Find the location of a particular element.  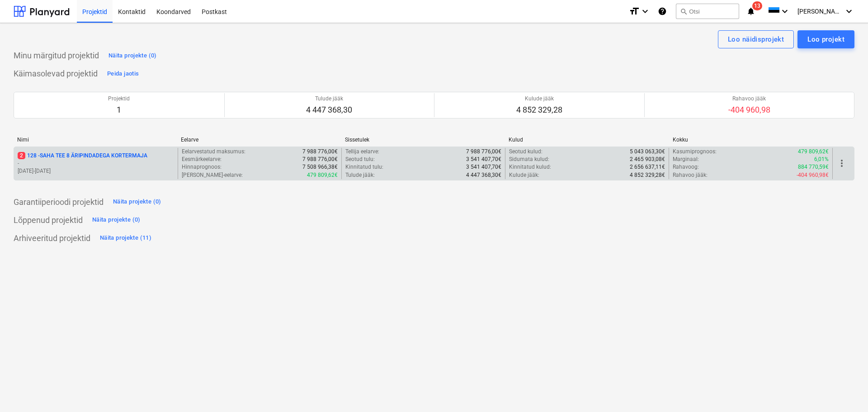

p: Rahavoo jääk : is located at coordinates (690, 175).